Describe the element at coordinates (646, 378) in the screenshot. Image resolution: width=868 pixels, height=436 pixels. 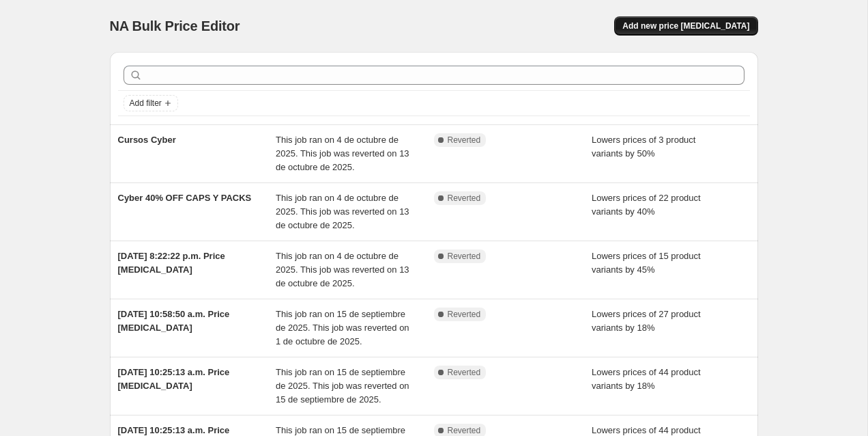
I see `span: Lowers prices of 44 product variants by 18%` at that location.